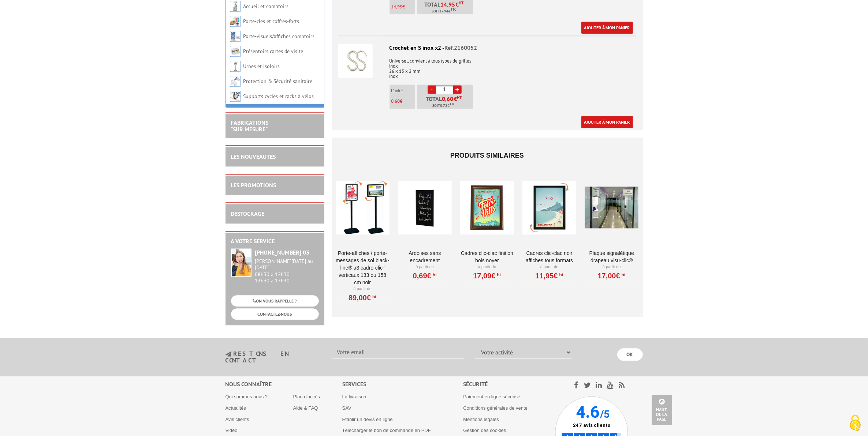  What do you see at coordinates (262, 67) in the screenshot?
I see `a: Urnes et isoloirs` at bounding box center [262, 67].